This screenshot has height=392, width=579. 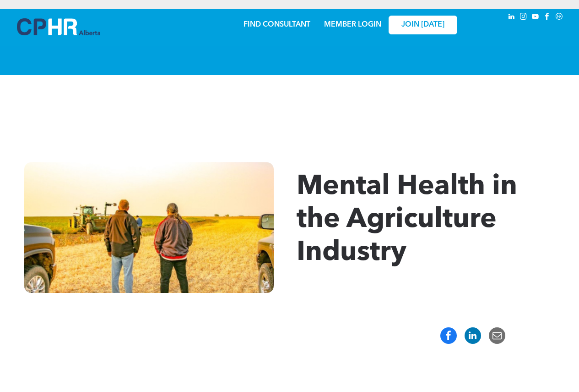 What do you see at coordinates (277, 25) in the screenshot?
I see `a: FIND CONSULTANT` at bounding box center [277, 25].